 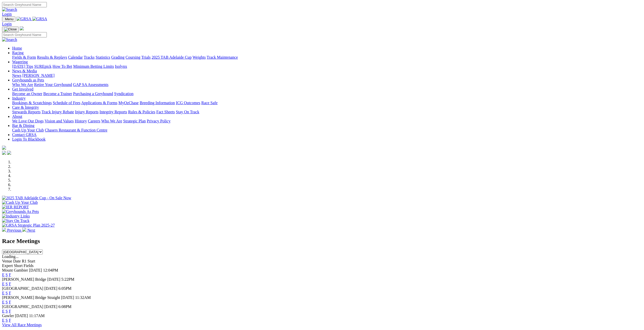 I want to click on a: Login, so click(x=7, y=14).